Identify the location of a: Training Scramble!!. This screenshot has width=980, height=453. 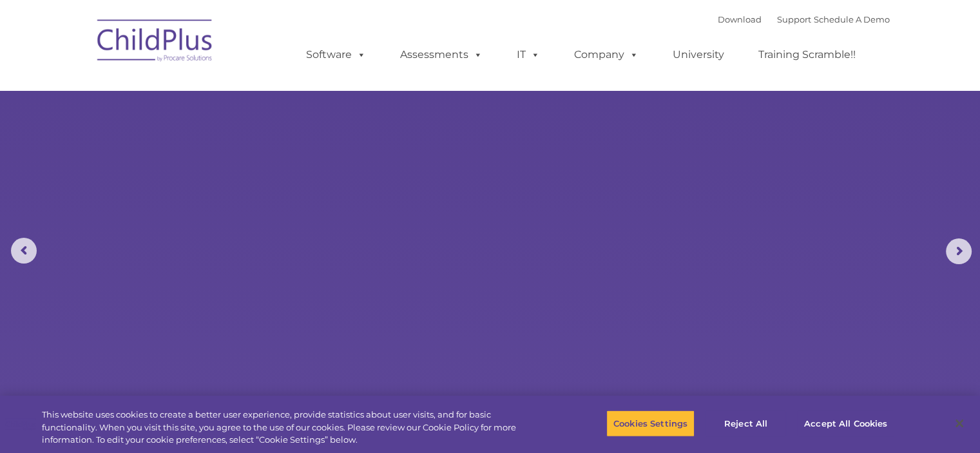
(806, 55).